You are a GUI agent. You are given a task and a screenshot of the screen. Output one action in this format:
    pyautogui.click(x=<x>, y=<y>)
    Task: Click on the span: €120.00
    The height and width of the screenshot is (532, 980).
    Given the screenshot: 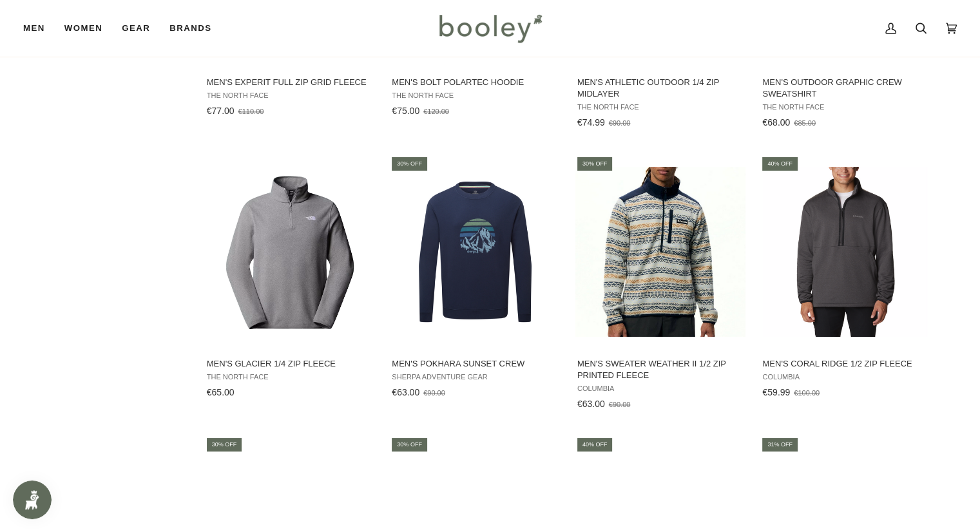 What is the action you would take?
    pyautogui.click(x=436, y=112)
    